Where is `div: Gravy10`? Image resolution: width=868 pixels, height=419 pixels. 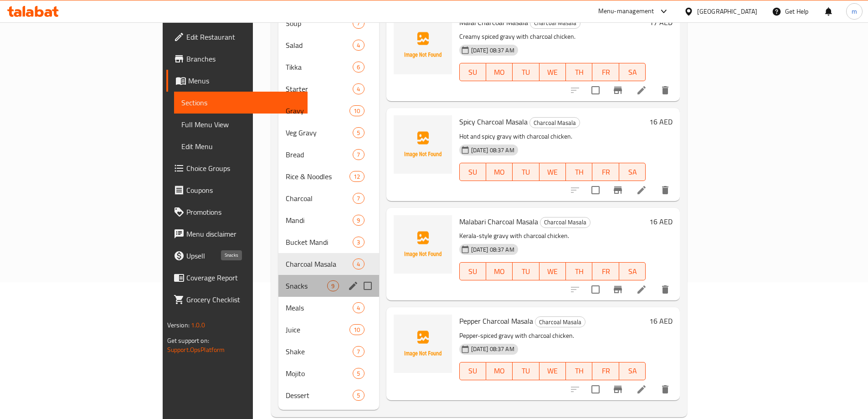 div: Gravy10 is located at coordinates (329, 111).